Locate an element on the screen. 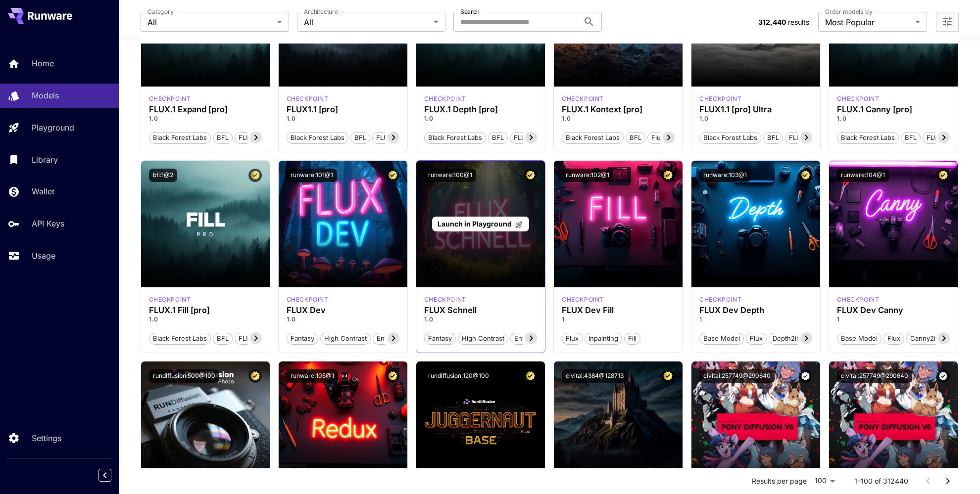 The height and width of the screenshot is (494, 980). div: FLUX.1 Canny [pro] is located at coordinates (893, 110).